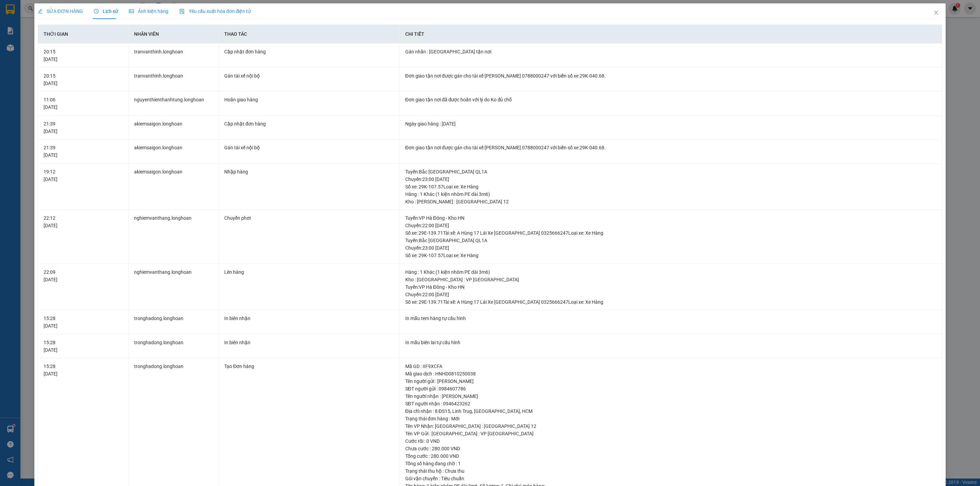 The image size is (980, 486). Describe the element at coordinates (40, 11) in the screenshot. I see `span: edit` at that location.